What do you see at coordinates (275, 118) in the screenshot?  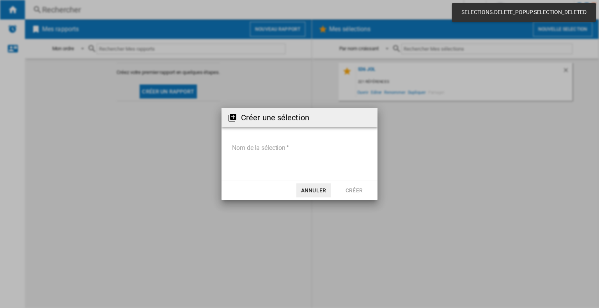 I see `h2: Créer une sélection` at bounding box center [275, 118].